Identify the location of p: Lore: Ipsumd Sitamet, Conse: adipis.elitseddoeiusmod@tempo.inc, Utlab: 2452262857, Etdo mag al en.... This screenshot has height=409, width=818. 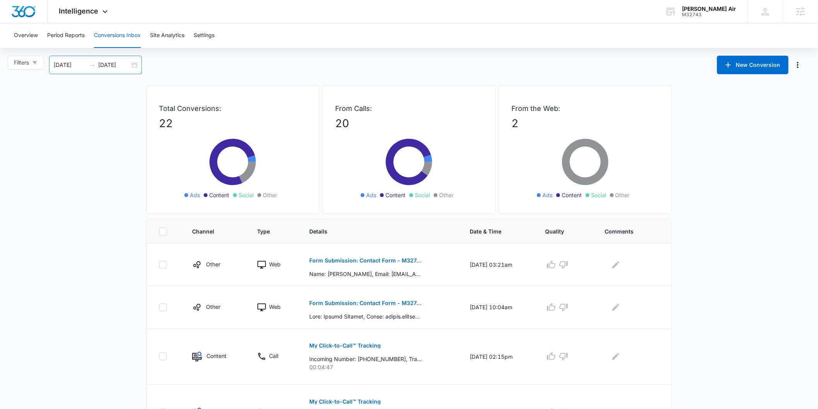
(365, 316).